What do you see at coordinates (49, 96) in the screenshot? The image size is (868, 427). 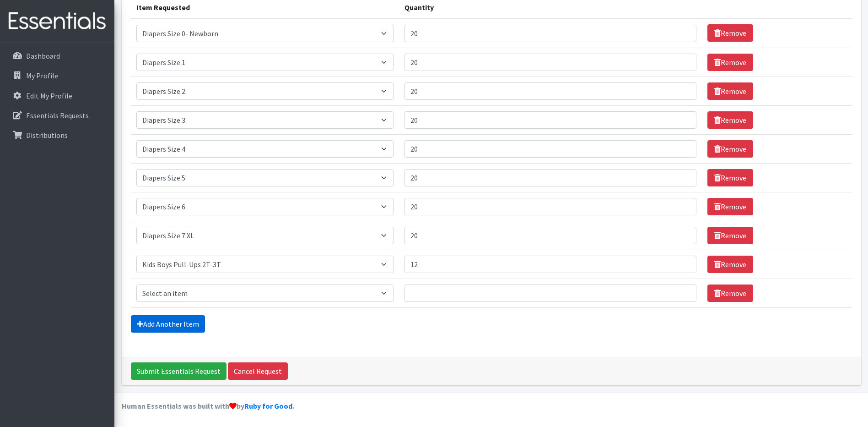 I see `p: Edit My Profile` at bounding box center [49, 96].